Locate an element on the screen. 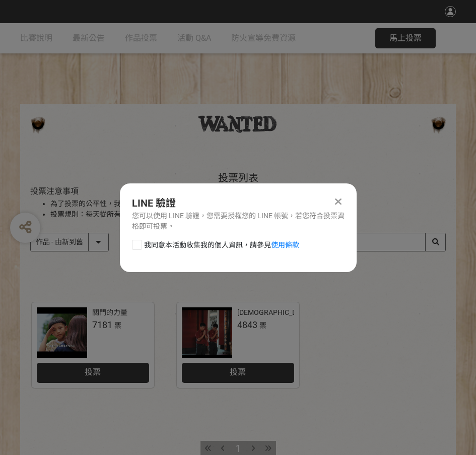  span: 馬上投票 is located at coordinates (406, 38).